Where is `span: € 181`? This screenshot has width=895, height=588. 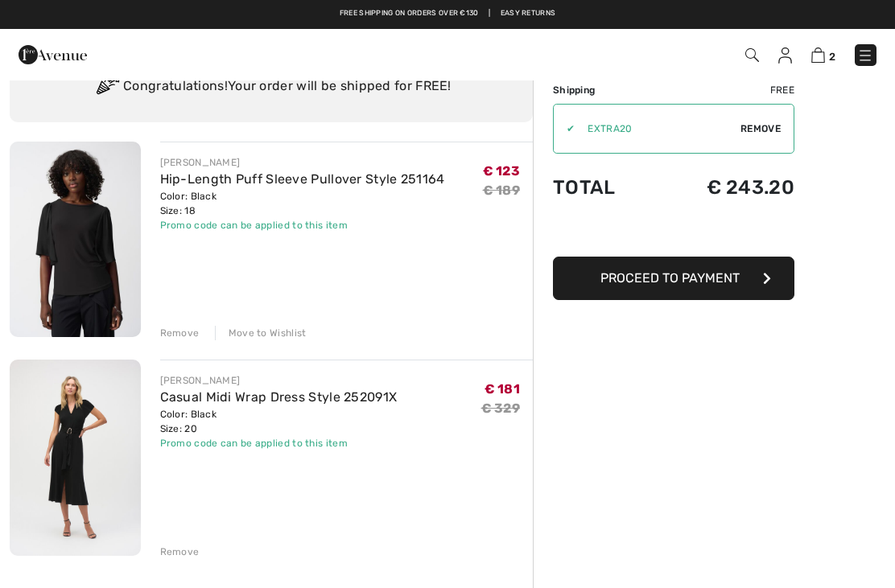 span: € 181 is located at coordinates (502, 389).